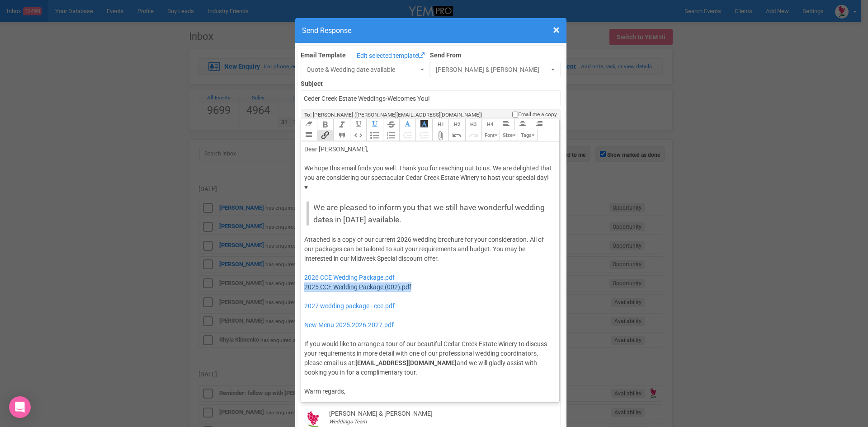 Image resolution: width=868 pixels, height=427 pixels. I want to click on button: Bold, so click(325, 125).